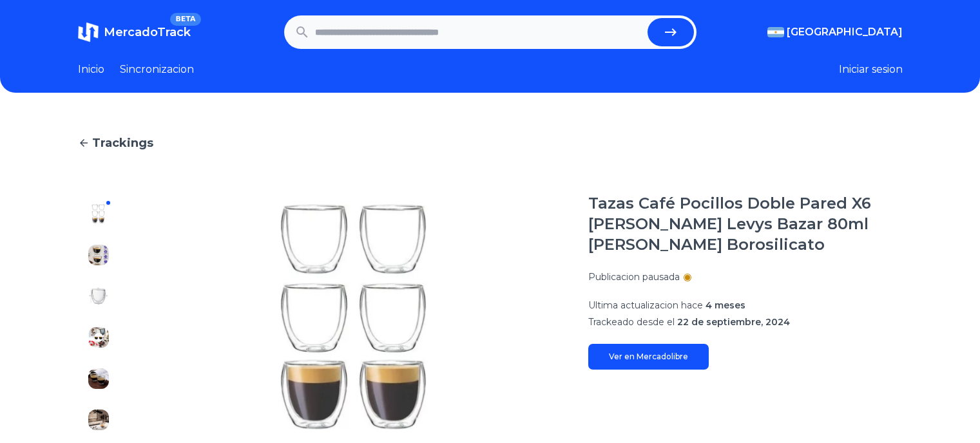  What do you see at coordinates (491, 143) in the screenshot?
I see `a: Trackings` at bounding box center [491, 143].